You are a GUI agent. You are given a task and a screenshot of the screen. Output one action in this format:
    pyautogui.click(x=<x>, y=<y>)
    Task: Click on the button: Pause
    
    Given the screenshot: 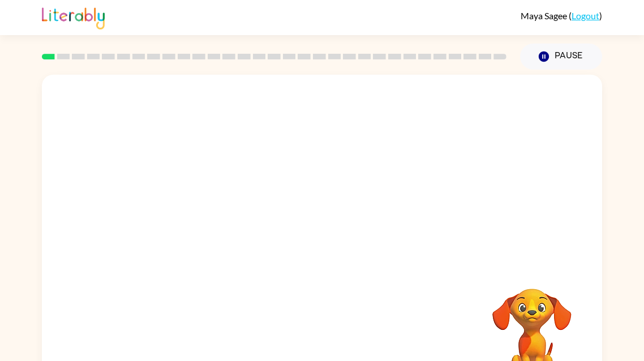 What is the action you would take?
    pyautogui.click(x=561, y=57)
    